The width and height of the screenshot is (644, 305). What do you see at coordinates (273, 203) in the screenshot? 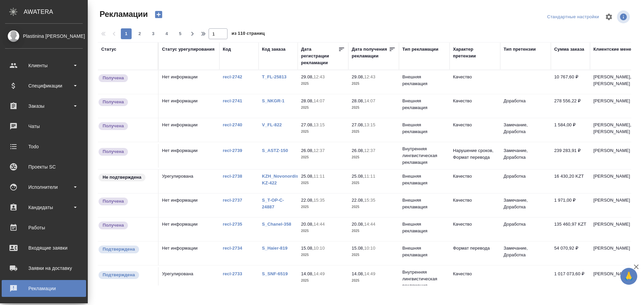
I see `a: S_T-OP-C-24887` at bounding box center [273, 203].